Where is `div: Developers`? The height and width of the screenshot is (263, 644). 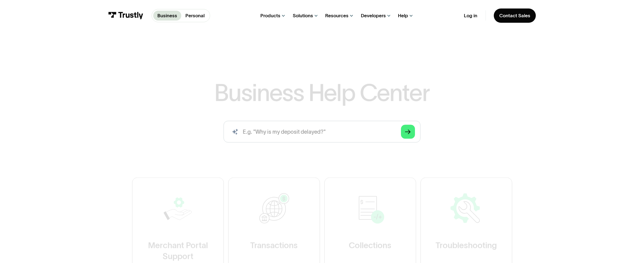 div: Developers is located at coordinates (373, 16).